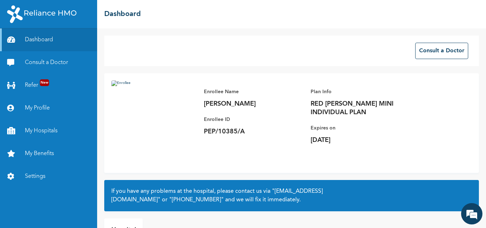  What do you see at coordinates (254, 132) in the screenshot?
I see `p: PEP/10385/A` at bounding box center [254, 132].